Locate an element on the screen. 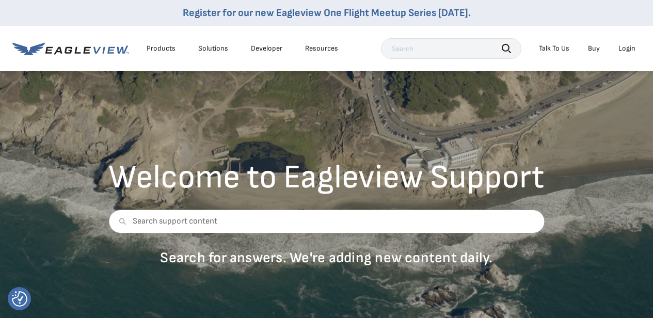 The image size is (653, 318). input: Search support content is located at coordinates (326, 221).